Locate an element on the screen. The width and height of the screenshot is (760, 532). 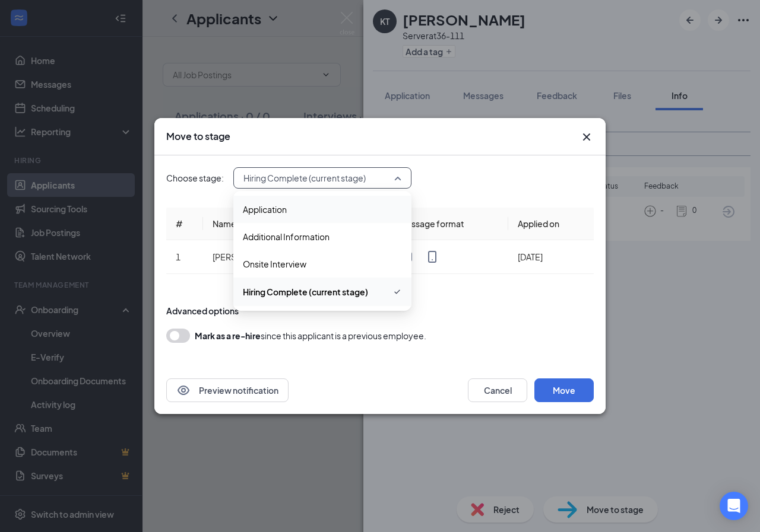
span: 1 is located at coordinates (178, 257).